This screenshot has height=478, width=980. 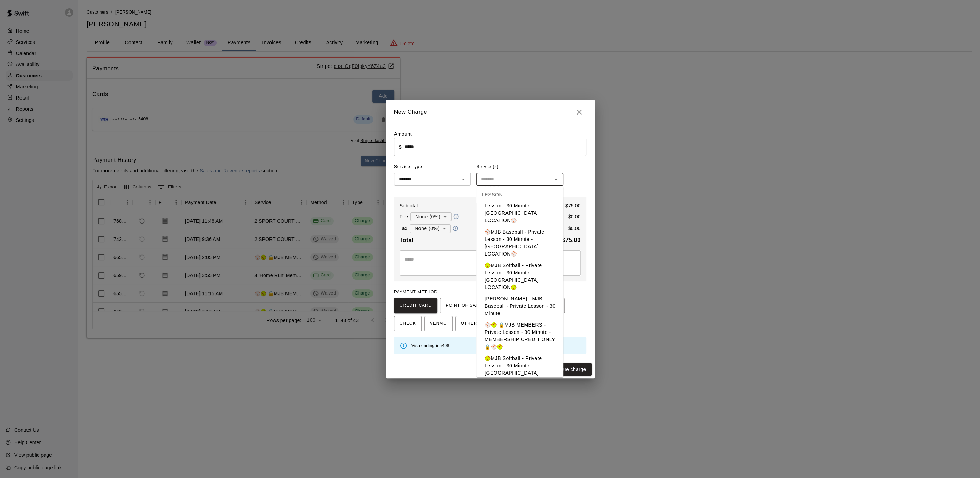 I want to click on button: Issue charge, so click(x=571, y=369).